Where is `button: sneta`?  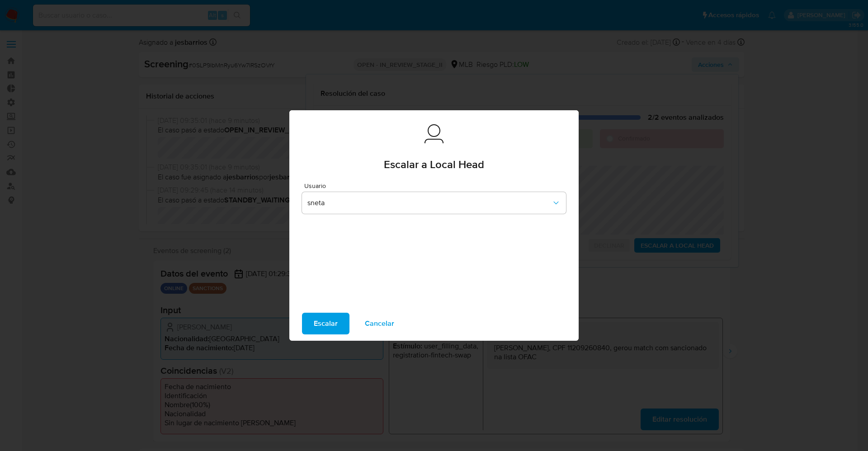
button: sneta is located at coordinates (434, 203).